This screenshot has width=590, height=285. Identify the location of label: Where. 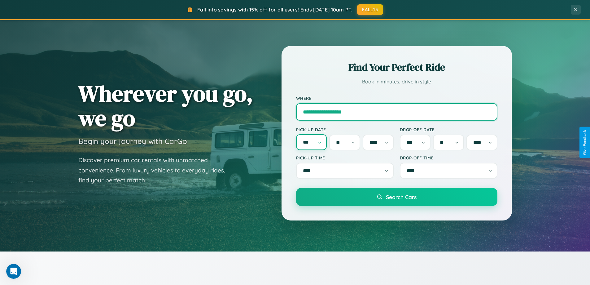
(397, 98).